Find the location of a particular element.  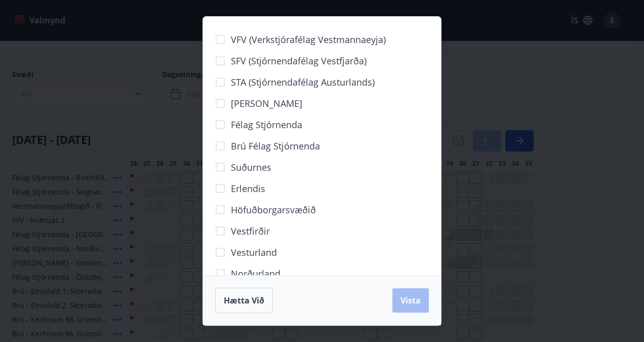

span: STA (Stjórnendafélag Austurlands) is located at coordinates (303, 82).